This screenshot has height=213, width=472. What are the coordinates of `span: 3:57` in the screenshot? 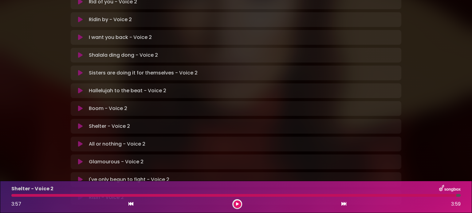 It's located at (16, 204).